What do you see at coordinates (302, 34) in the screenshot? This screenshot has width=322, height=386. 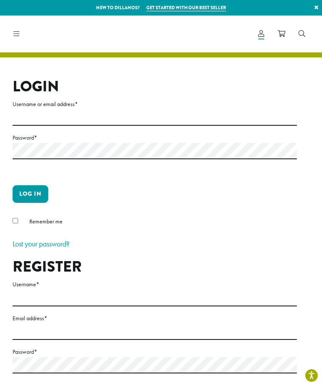 I see `a: Search` at bounding box center [302, 34].